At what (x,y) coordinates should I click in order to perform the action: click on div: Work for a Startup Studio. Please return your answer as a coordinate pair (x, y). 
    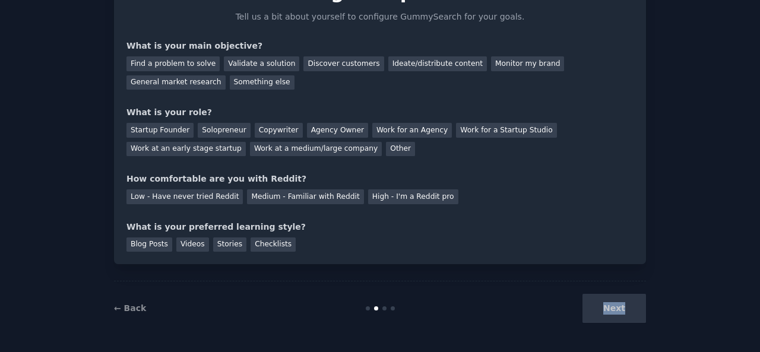
    Looking at the image, I should click on (506, 130).